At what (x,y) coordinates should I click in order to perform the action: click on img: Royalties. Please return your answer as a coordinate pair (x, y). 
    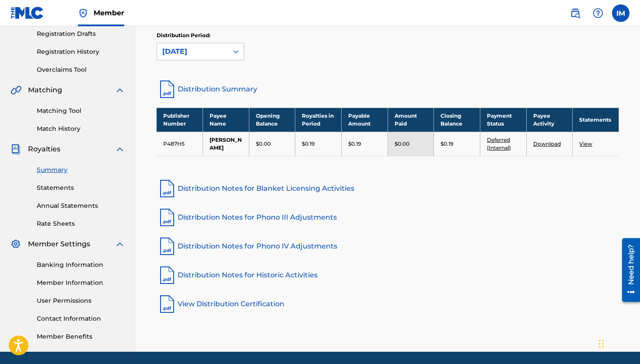
    Looking at the image, I should click on (16, 149).